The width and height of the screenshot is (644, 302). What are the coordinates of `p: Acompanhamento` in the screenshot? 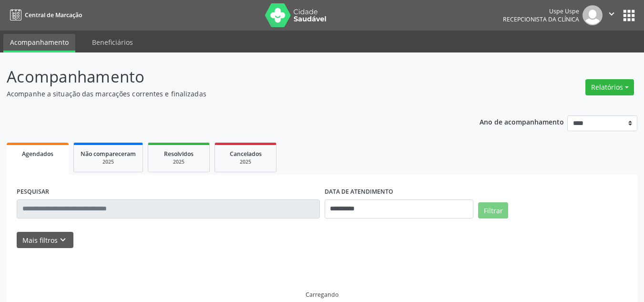 It's located at (227, 77).